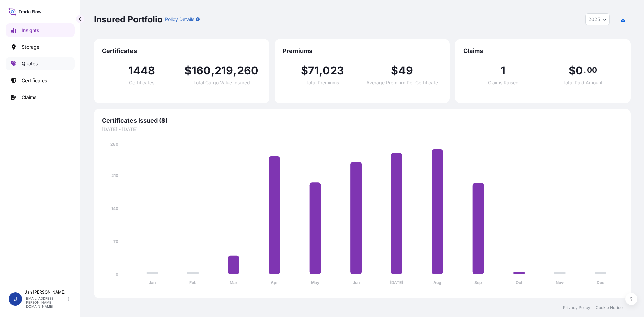  Describe the element at coordinates (30, 64) in the screenshot. I see `p: Quotes` at that location.